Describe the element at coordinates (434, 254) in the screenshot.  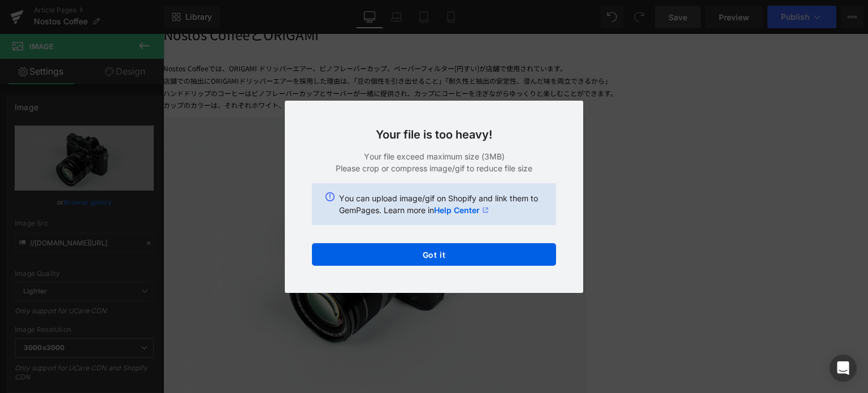
I see `button: Got it` at that location.